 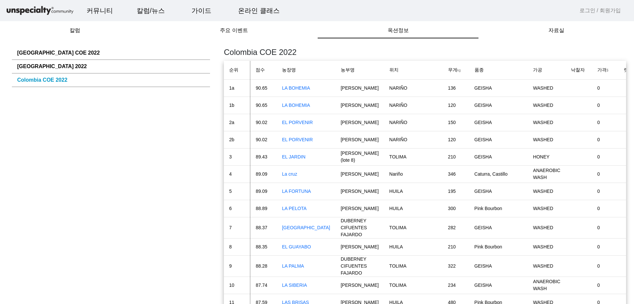 What do you see at coordinates (40, 11) in the screenshot?
I see `img: logo` at bounding box center [40, 11].